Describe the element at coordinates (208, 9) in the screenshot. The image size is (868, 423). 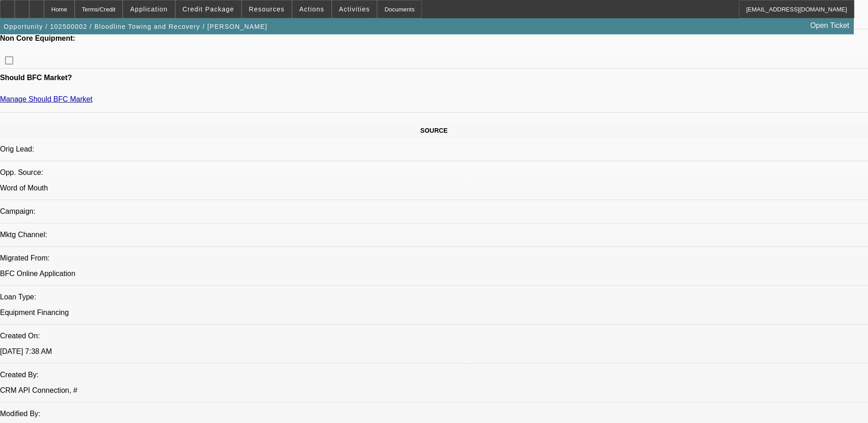
I see `span: Credit Package` at that location.